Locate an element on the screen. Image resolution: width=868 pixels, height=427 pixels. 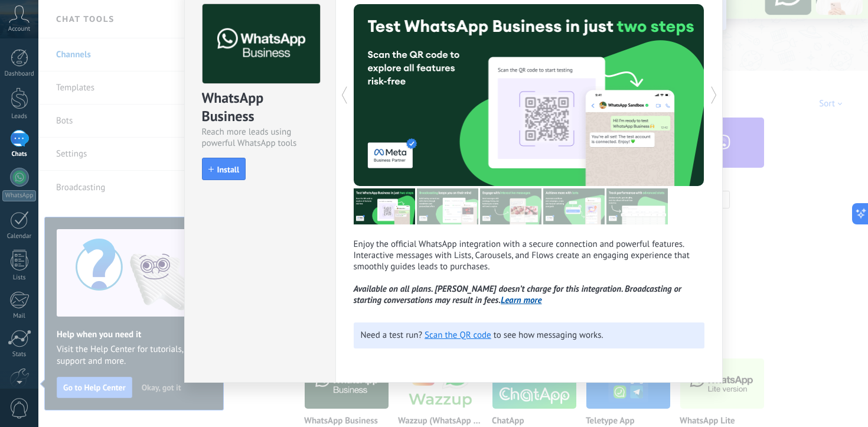
button: Install is located at coordinates (223, 169).